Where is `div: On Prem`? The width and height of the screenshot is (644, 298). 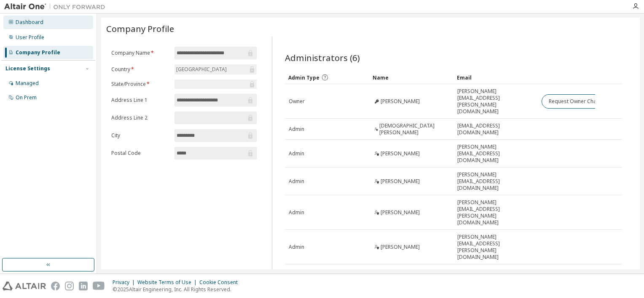 div: On Prem is located at coordinates (26, 98).